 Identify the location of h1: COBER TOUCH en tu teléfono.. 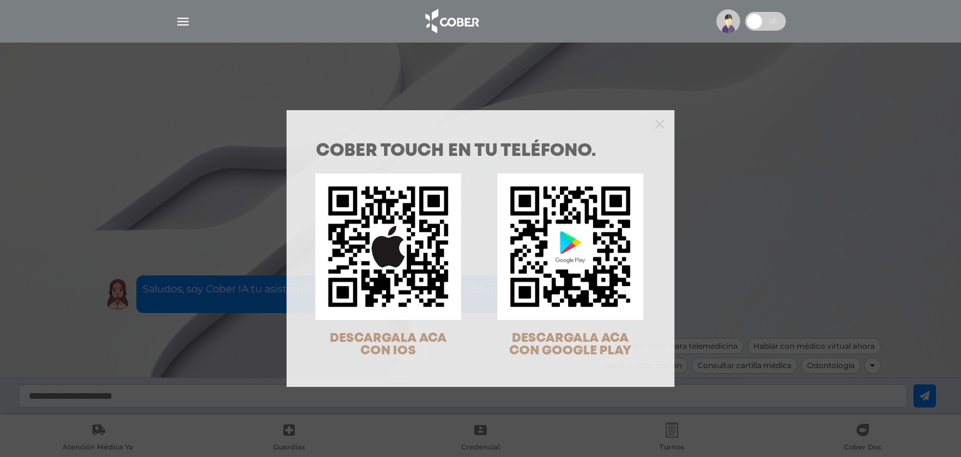
(480, 151).